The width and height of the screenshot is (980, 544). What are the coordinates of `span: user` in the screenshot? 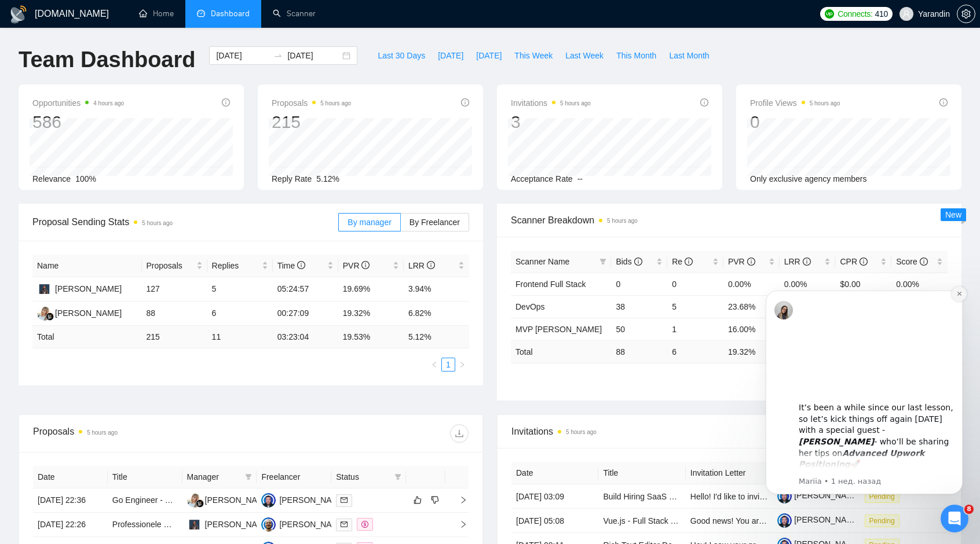 It's located at (906, 13).